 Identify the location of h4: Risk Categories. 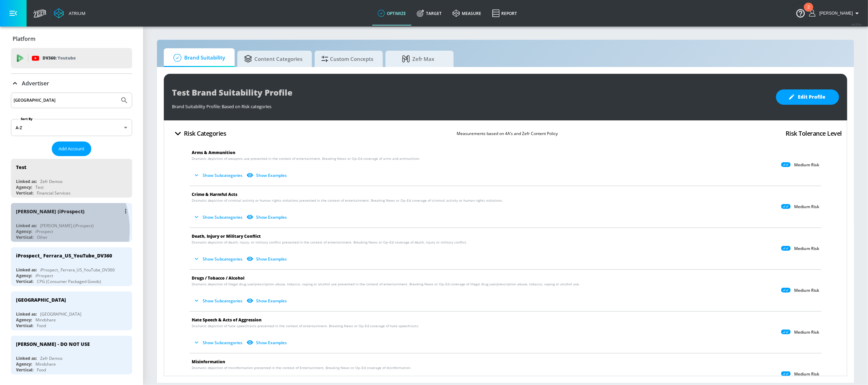
(205, 133).